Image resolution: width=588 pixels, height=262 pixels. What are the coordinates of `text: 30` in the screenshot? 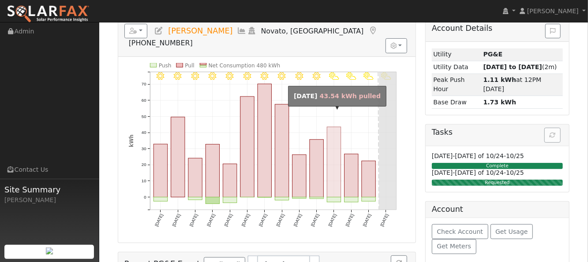 It's located at (144, 149).